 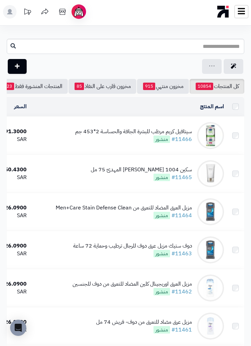 What do you see at coordinates (223, 11) in the screenshot?
I see `img: logo-mobile.png` at bounding box center [223, 11].